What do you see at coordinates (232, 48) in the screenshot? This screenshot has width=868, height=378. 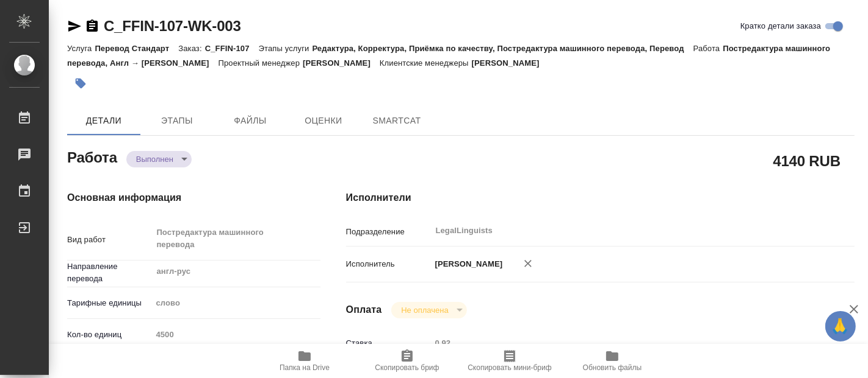 I see `p: C_FFIN-107` at bounding box center [232, 48].